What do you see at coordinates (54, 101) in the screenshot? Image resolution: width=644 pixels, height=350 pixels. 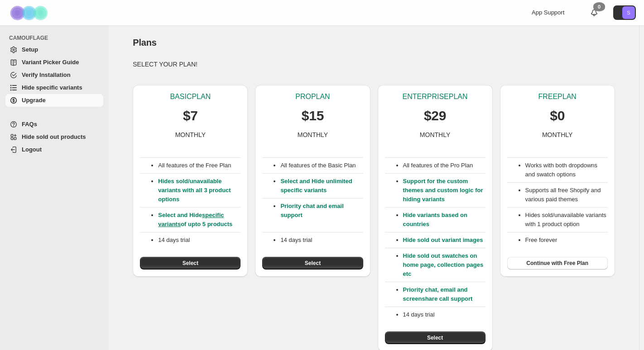 I see `a: Upgrade` at bounding box center [54, 101].